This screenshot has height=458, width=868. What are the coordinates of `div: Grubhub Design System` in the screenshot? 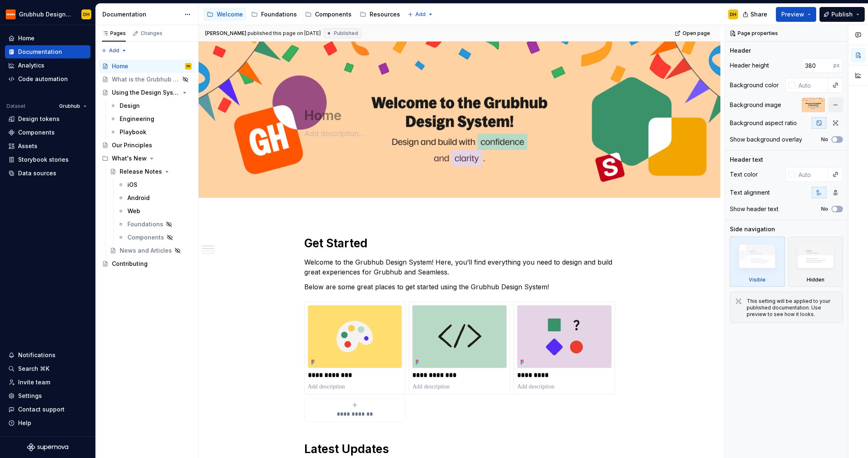 It's located at (45, 14).